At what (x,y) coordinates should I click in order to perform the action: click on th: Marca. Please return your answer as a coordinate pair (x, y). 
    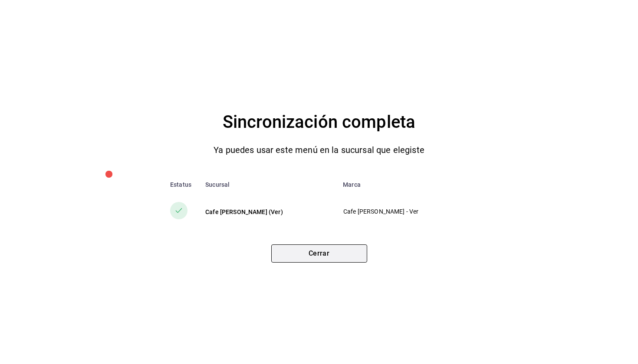
    Looking at the image, I should click on (409, 185).